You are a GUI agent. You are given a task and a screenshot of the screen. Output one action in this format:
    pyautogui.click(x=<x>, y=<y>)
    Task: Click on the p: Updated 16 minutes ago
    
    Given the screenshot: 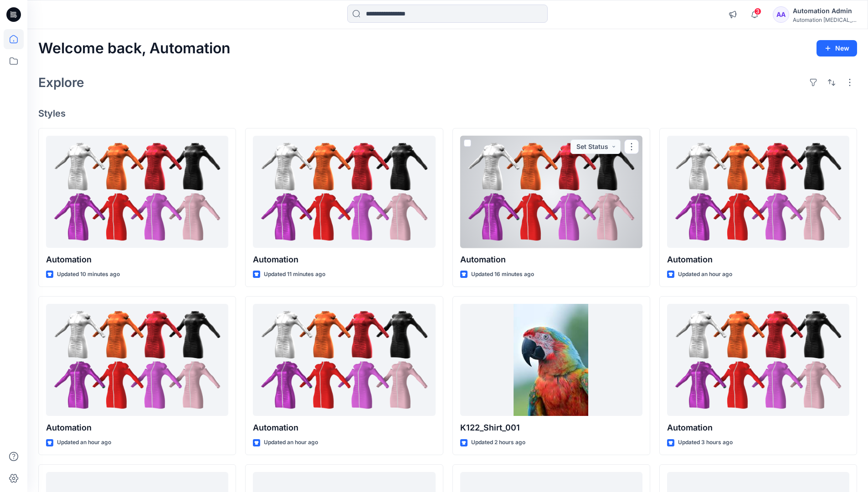 What is the action you would take?
    pyautogui.click(x=503, y=274)
    